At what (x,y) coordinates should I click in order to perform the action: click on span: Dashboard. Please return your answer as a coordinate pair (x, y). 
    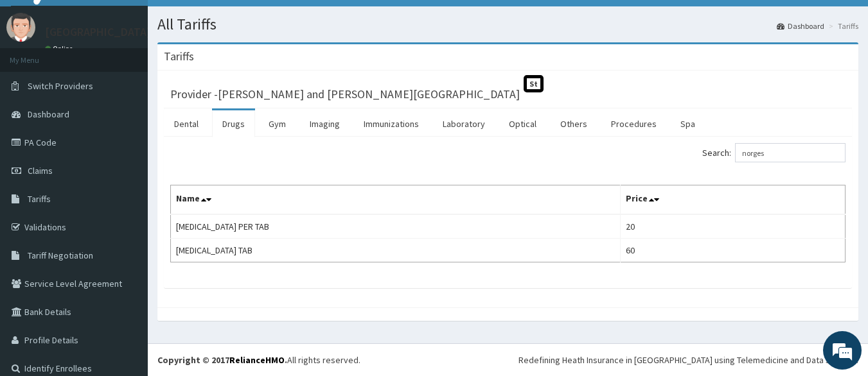
    Looking at the image, I should click on (48, 114).